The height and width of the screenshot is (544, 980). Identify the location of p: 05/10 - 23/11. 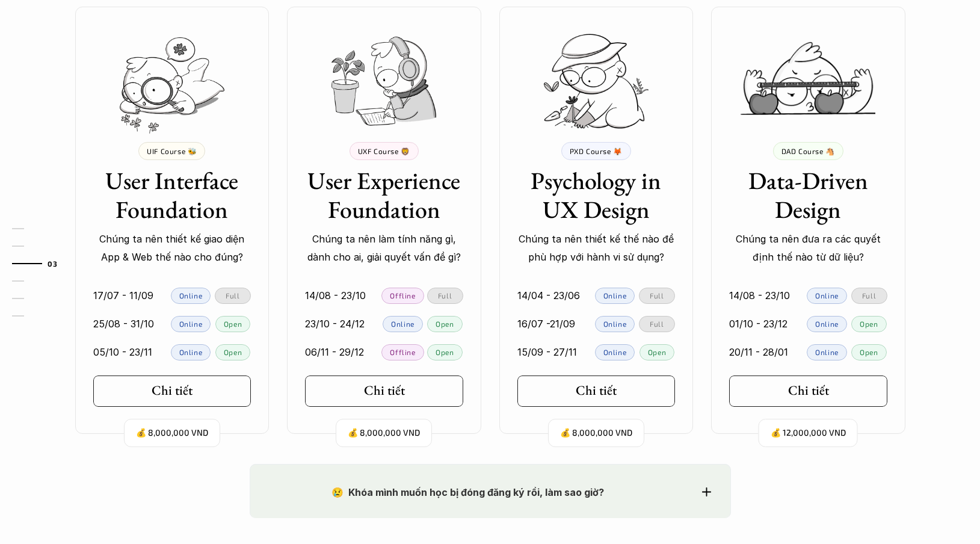
(122, 352).